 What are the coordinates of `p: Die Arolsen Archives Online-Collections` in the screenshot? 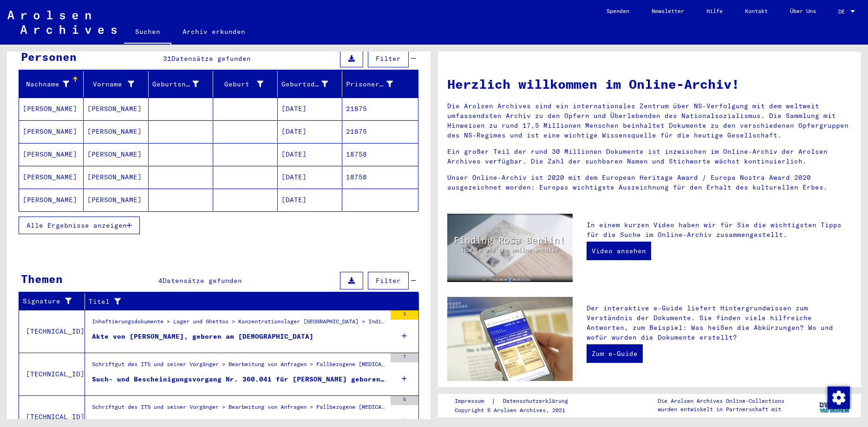 It's located at (720, 401).